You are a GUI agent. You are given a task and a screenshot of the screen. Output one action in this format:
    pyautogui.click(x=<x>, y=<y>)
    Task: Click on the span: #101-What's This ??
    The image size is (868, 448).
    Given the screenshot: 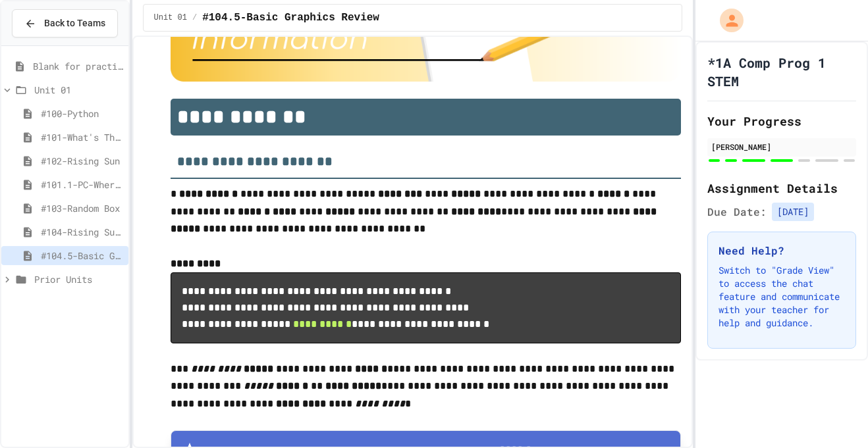 What is the action you would take?
    pyautogui.click(x=81, y=137)
    